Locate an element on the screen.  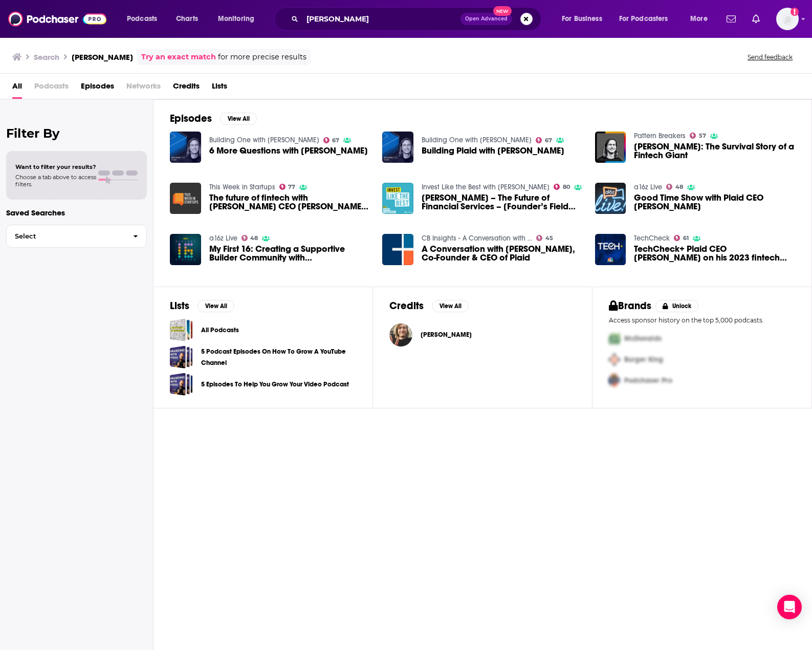
a: Charts is located at coordinates (186, 19).